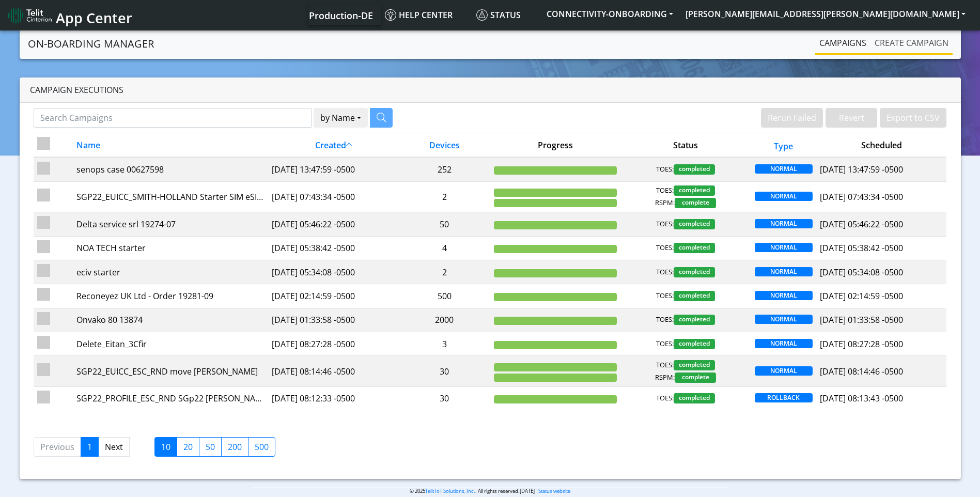 The image size is (980, 497). I want to click on a: App Center, so click(69, 15).